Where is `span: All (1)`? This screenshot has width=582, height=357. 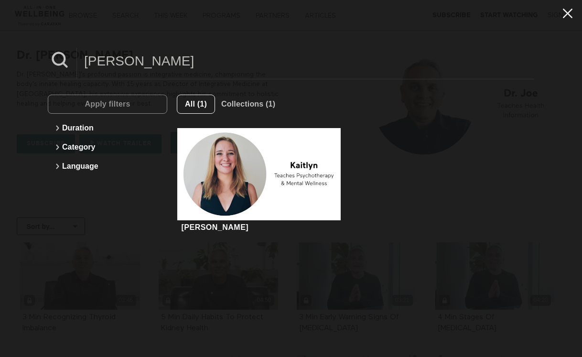 span: All (1) is located at coordinates (196, 104).